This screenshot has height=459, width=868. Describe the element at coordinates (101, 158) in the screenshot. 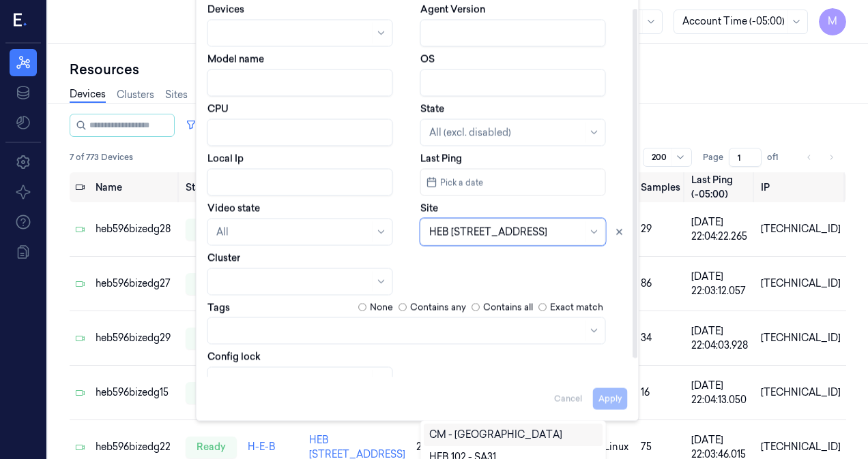

I see `span: 7 of 773 Devices` at that location.